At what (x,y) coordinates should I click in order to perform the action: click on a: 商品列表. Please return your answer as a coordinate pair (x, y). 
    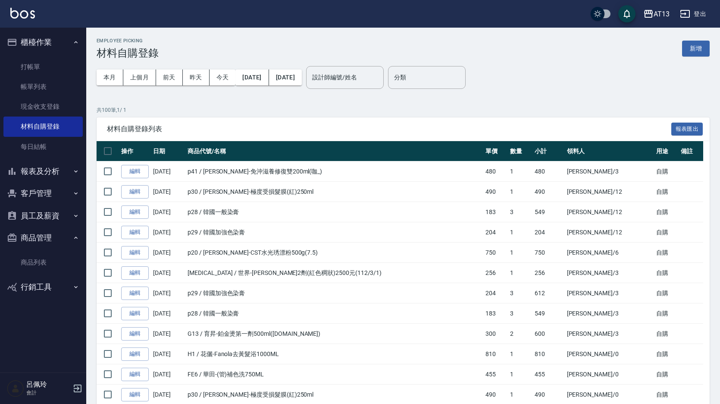
    Looking at the image, I should click on (43, 262).